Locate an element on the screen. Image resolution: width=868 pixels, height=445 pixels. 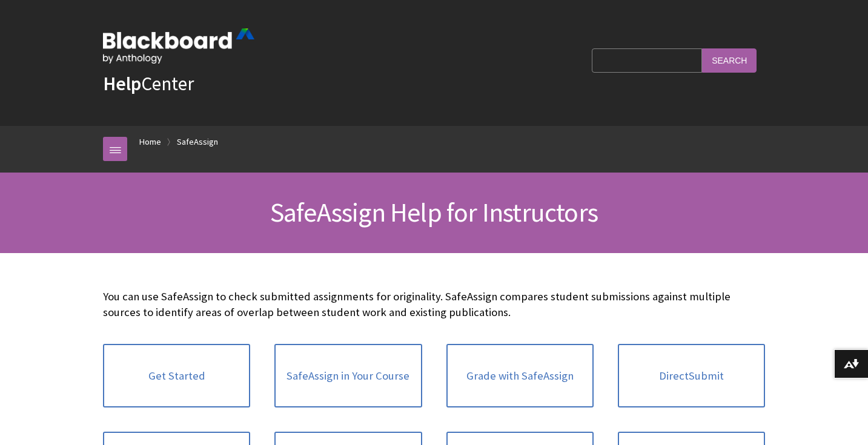
a: SafeAssign is located at coordinates (198, 142).